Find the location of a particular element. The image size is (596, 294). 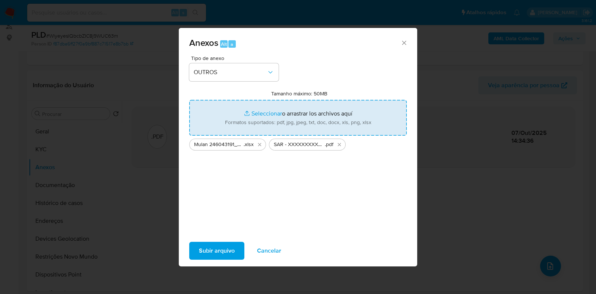

span: Mulan 246043191_2025_10_07_09_29_55 (1) is located at coordinates (219, 145).